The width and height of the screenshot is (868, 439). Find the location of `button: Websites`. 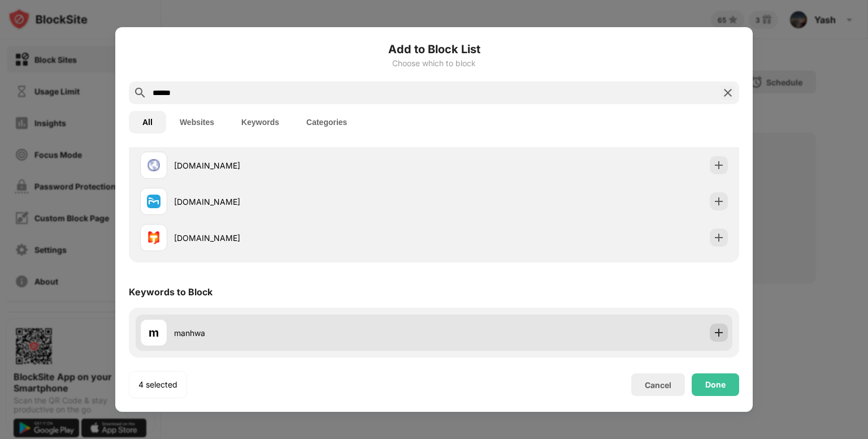

button: Websites is located at coordinates (197, 122).